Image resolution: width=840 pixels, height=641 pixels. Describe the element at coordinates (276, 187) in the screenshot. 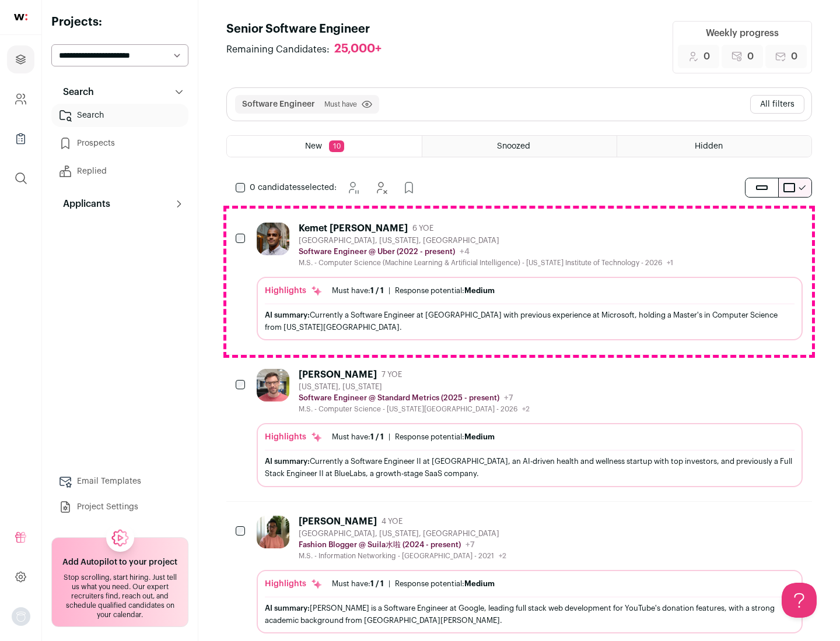

I see `span: 0 candidates` at that location.